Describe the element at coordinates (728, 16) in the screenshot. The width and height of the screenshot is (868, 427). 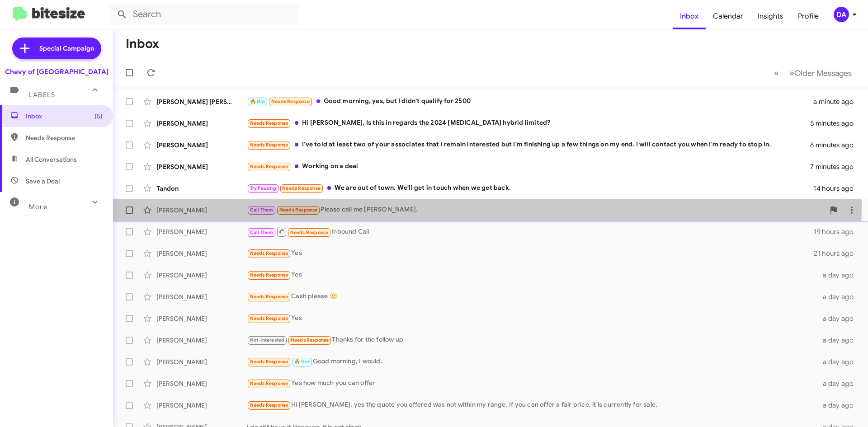
I see `a: Calendar` at that location.